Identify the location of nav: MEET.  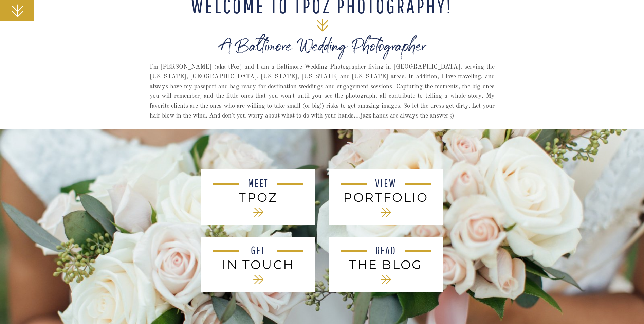
(258, 184).